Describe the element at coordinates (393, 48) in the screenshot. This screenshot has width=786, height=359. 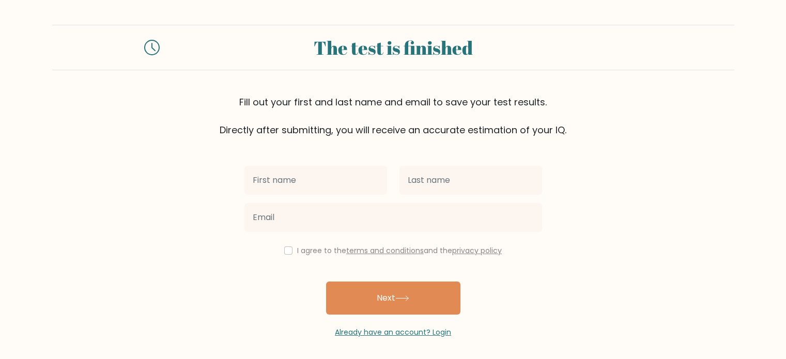
I see `div: The test is finished` at that location.